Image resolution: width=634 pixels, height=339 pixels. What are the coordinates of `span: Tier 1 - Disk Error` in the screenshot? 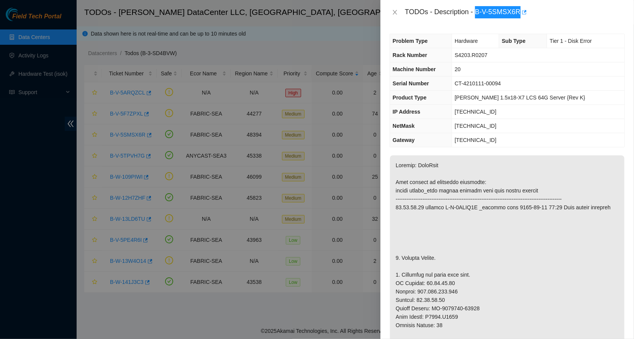 It's located at (571, 41).